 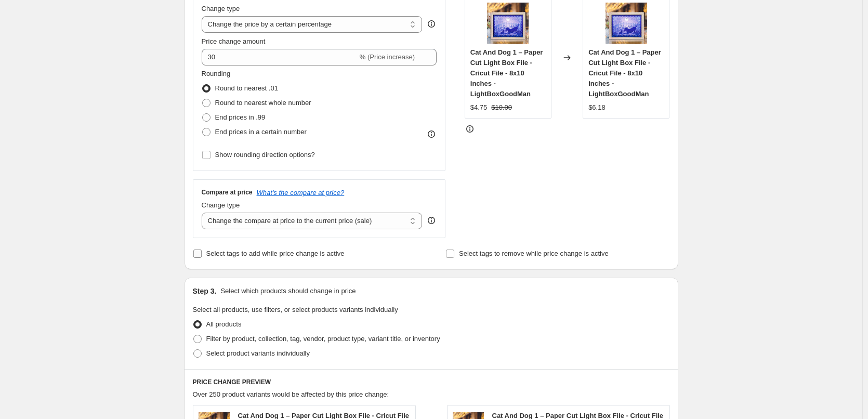 What do you see at coordinates (240, 117) in the screenshot?
I see `span: End prices in .99` at bounding box center [240, 117].